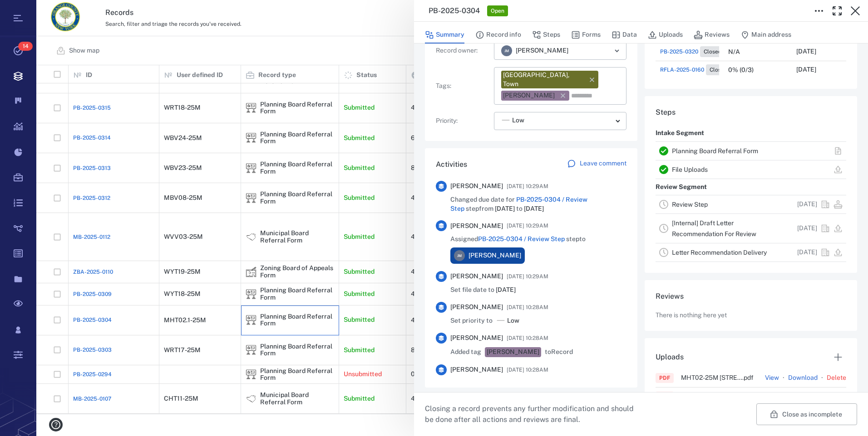 The image size is (868, 436). What do you see at coordinates (617, 51) in the screenshot?
I see `button: Open` at bounding box center [617, 51].